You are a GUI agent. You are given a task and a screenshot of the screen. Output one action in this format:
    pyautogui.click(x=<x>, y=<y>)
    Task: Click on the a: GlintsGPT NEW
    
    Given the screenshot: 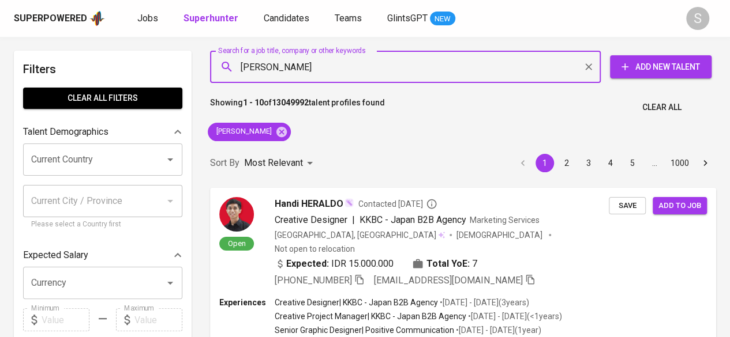 What is the action you would take?
    pyautogui.click(x=421, y=18)
    